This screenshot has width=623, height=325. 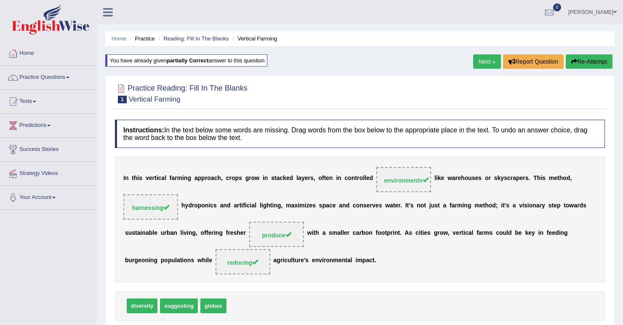 I want to click on b: j, so click(x=431, y=206).